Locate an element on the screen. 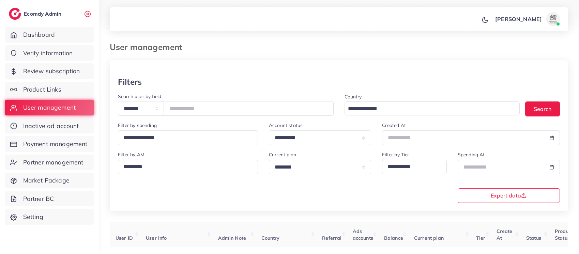 This screenshot has height=254, width=579. span: User info is located at coordinates (156, 238).